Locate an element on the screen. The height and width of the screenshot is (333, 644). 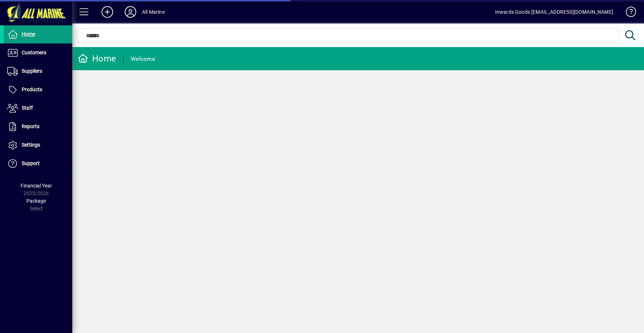
a: Products is located at coordinates (38, 90).